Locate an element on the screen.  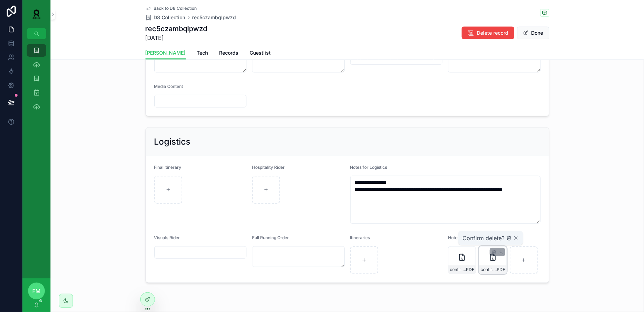
span: Hospitality Rider is located at coordinates (268, 167).